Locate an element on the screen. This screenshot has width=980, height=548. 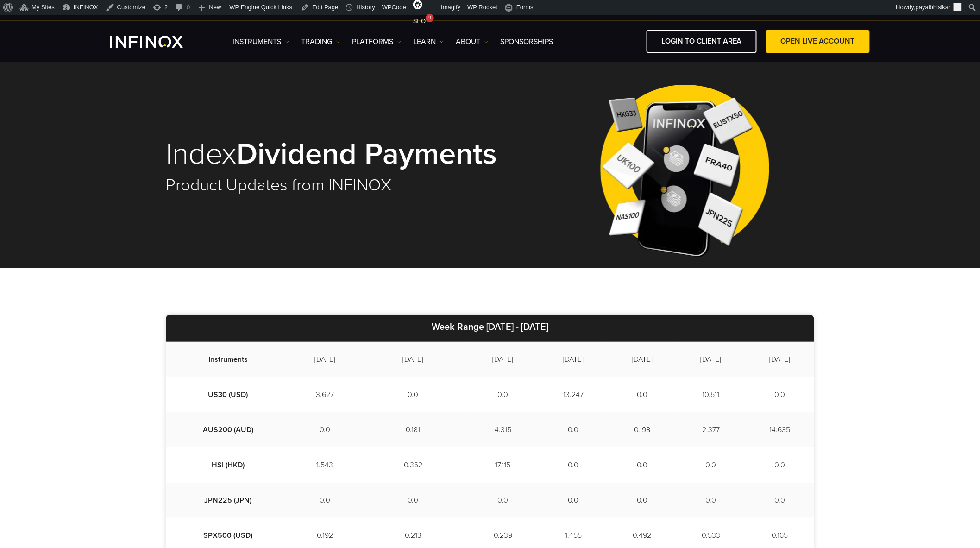
div: 9 is located at coordinates (430, 18).